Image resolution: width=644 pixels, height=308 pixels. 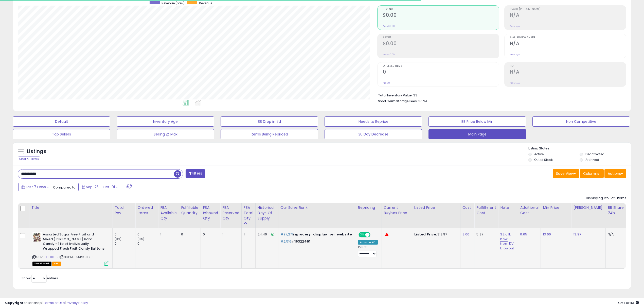 What do you see at coordinates (423, 101) in the screenshot?
I see `span: $0.24` at bounding box center [423, 101].